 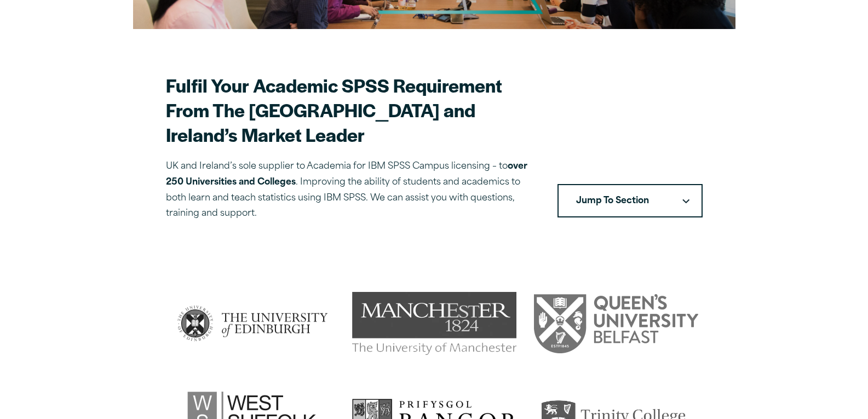 What do you see at coordinates (616, 323) in the screenshot?
I see `img: Queen's University Belfast` at bounding box center [616, 323].